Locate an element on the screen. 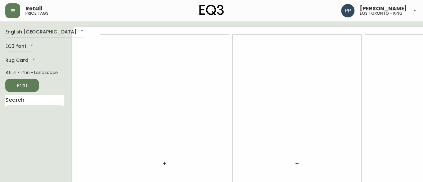 The height and width of the screenshot is (182, 423). h5: price tags is located at coordinates (37, 13).